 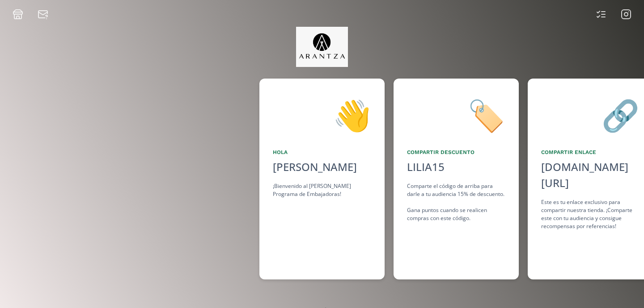 What do you see at coordinates (456, 152) in the screenshot?
I see `div: Compartir Descuento` at bounding box center [456, 152].